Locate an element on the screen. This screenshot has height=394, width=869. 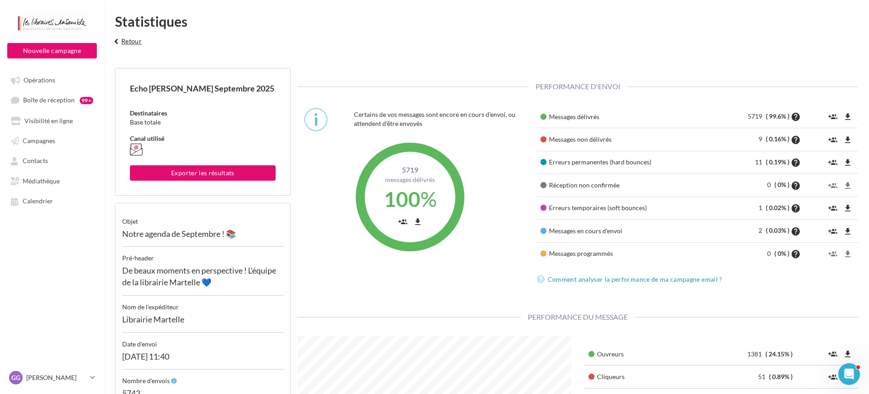
span: ( 0.03% ) is located at coordinates (777, 230).